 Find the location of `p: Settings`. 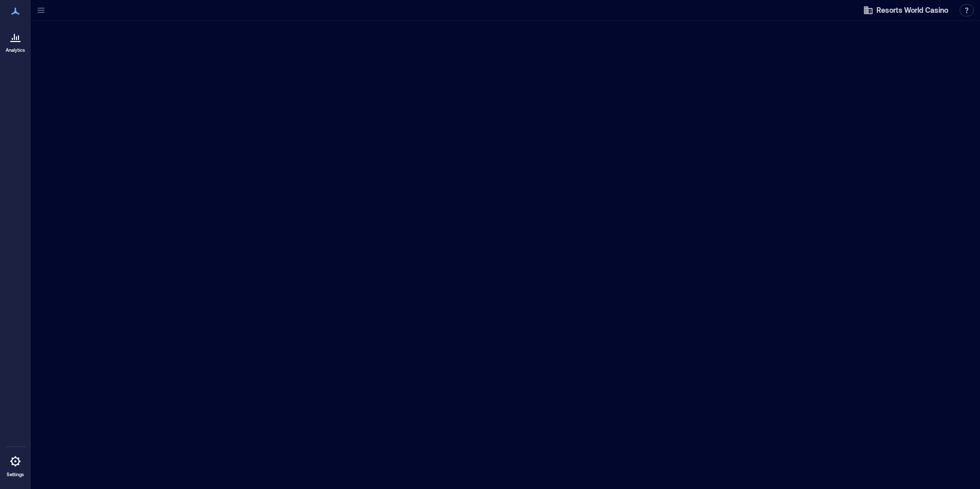

p: Settings is located at coordinates (15, 475).